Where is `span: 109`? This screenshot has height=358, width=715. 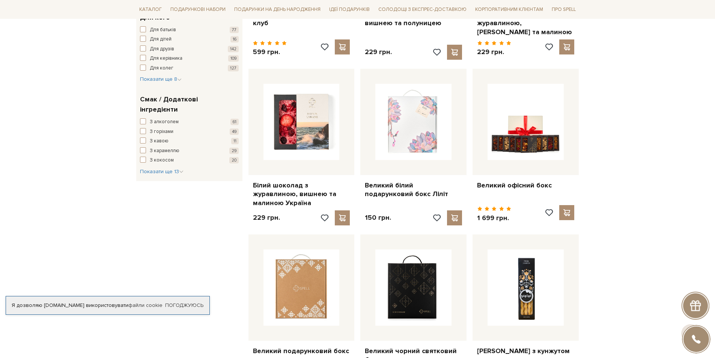 span: 109 is located at coordinates (233, 58).